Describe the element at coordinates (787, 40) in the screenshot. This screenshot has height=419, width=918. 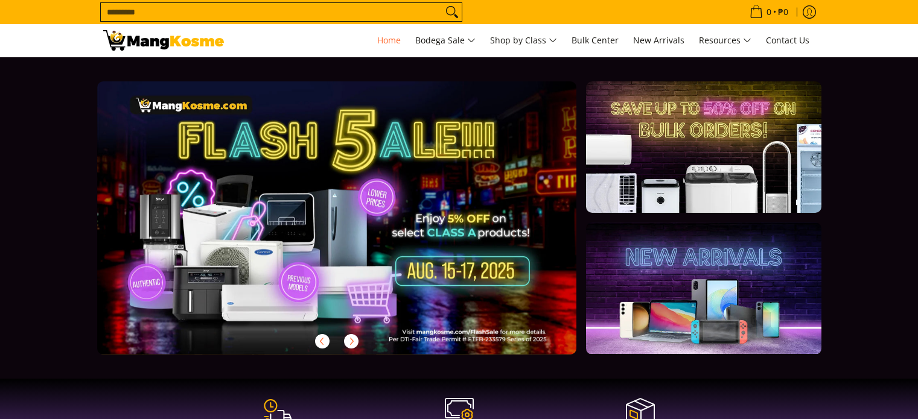
I see `span: Contact Us` at that location.